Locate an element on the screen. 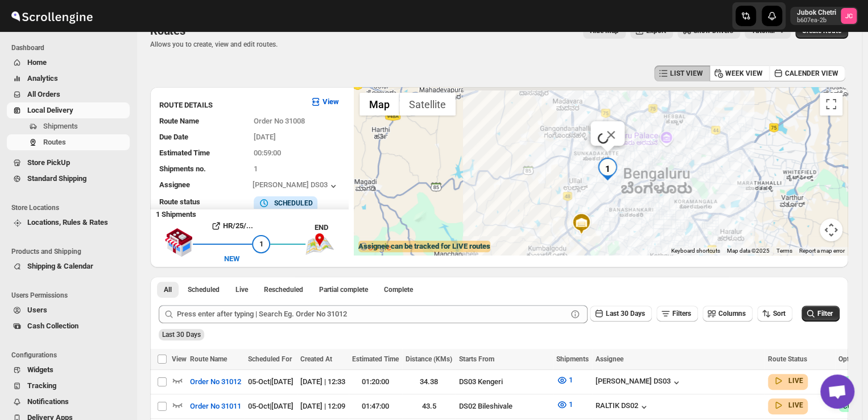 The image size is (868, 420). button: Sort is located at coordinates (775, 314).